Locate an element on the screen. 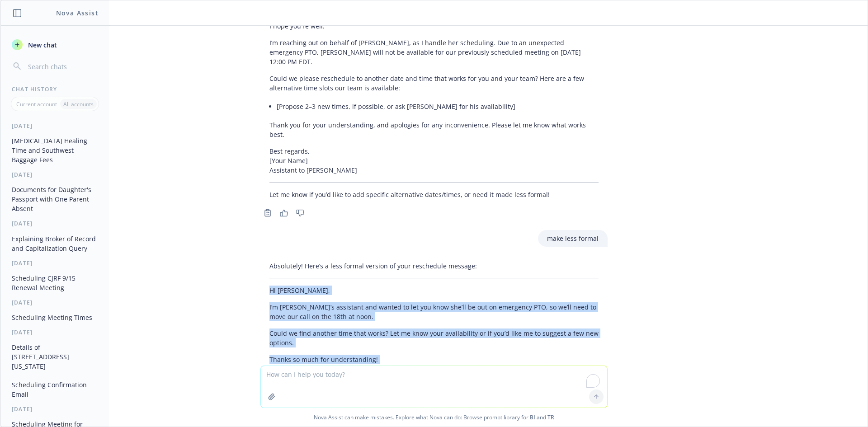 This screenshot has width=868, height=427. input: Search chats is located at coordinates (62, 66).